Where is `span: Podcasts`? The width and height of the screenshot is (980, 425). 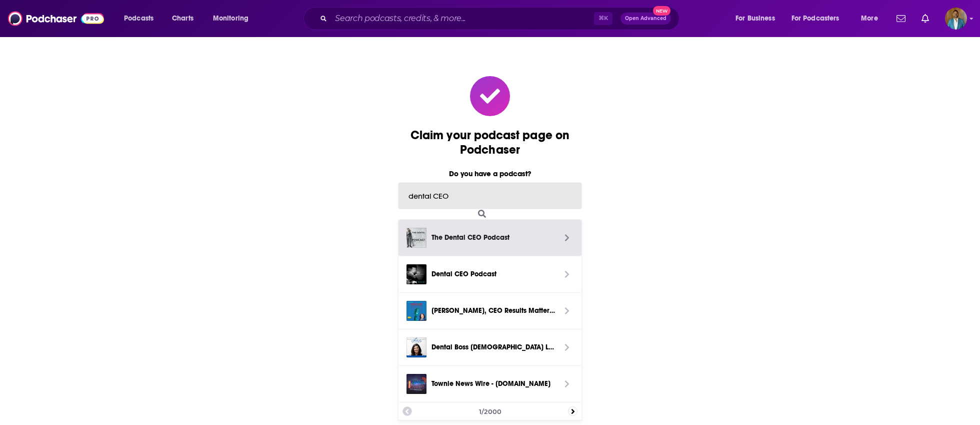
span: Podcasts is located at coordinates (138, 19).